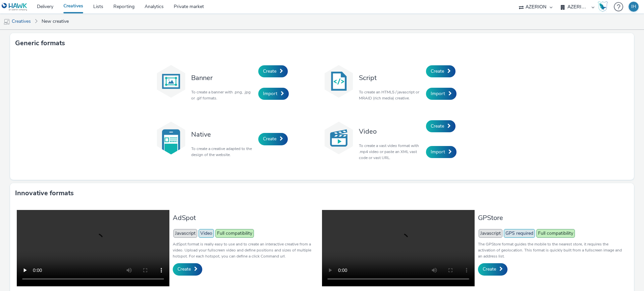 The image size is (644, 291). Describe the element at coordinates (634, 7) in the screenshot. I see `div: IH` at that location.